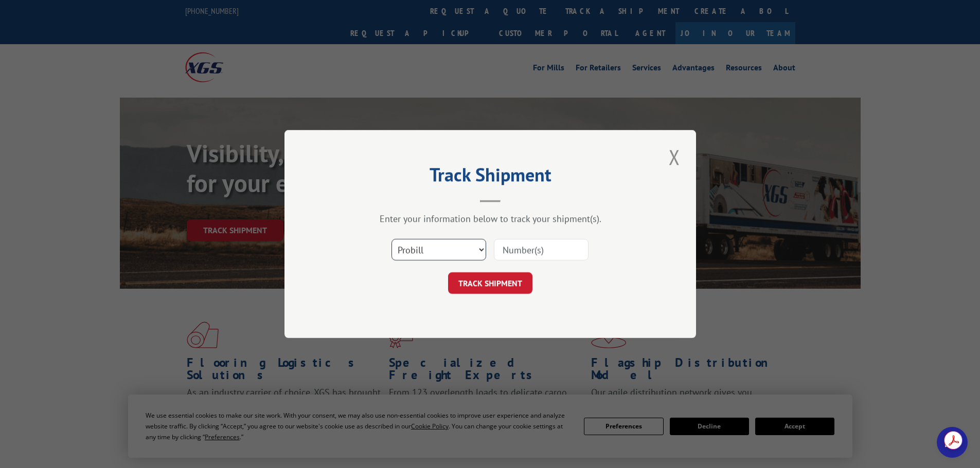 The height and width of the screenshot is (468, 980). What do you see at coordinates (674, 157) in the screenshot?
I see `button: Close modal` at bounding box center [674, 157].